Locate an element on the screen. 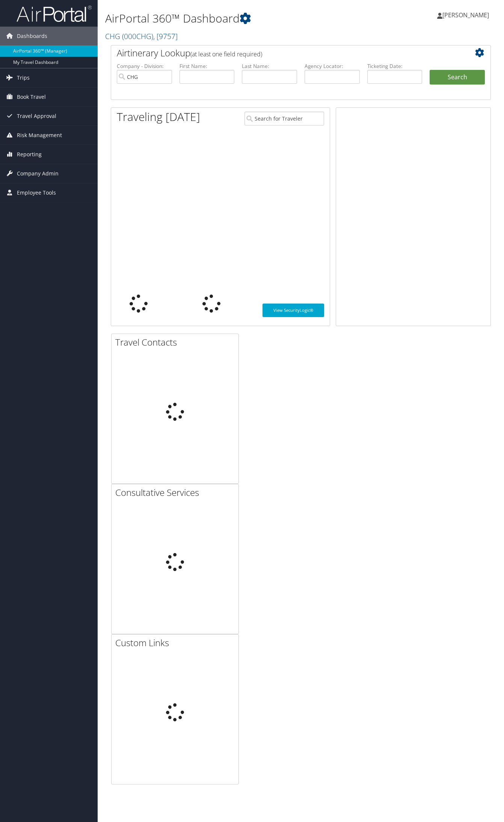 Image resolution: width=504 pixels, height=822 pixels. span: Book Travel is located at coordinates (31, 97).